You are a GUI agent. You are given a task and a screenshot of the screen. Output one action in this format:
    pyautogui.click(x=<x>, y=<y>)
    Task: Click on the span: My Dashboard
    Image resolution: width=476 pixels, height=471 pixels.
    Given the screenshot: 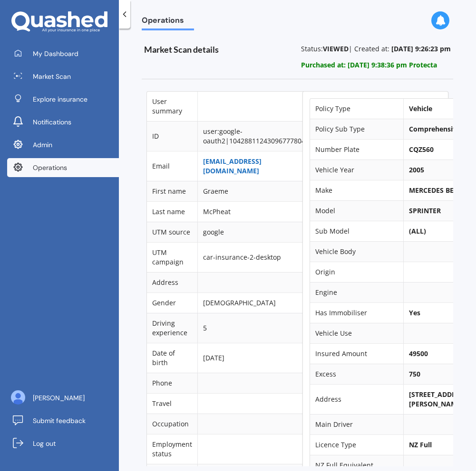 What is the action you would take?
    pyautogui.click(x=55, y=54)
    